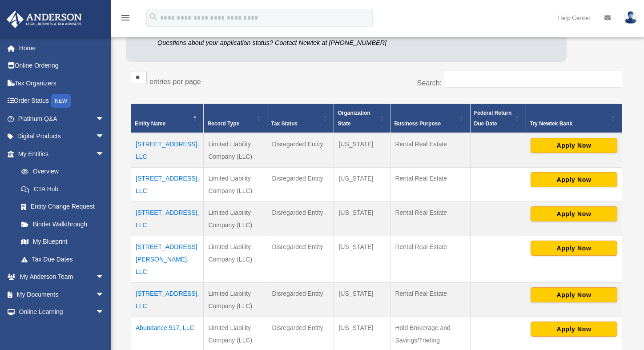  Describe the element at coordinates (62, 137) in the screenshot. I see `a: Digital Productsarrow_drop_down` at that location.